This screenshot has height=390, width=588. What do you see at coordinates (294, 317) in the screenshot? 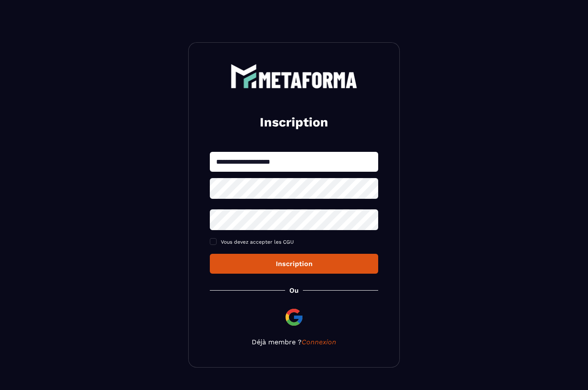
I see `img: google` at bounding box center [294, 317].